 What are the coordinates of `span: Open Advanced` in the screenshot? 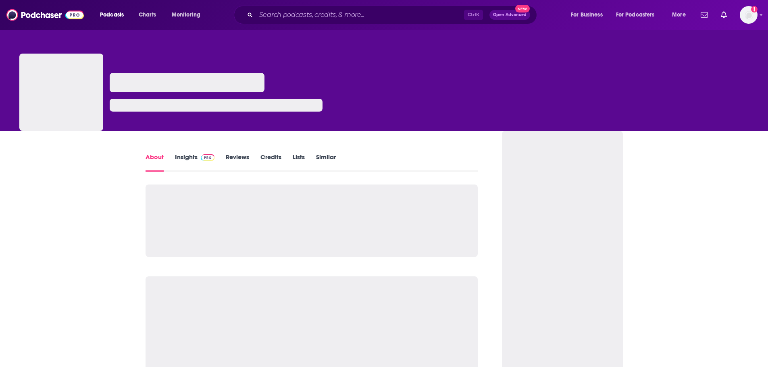 It's located at (509, 15).